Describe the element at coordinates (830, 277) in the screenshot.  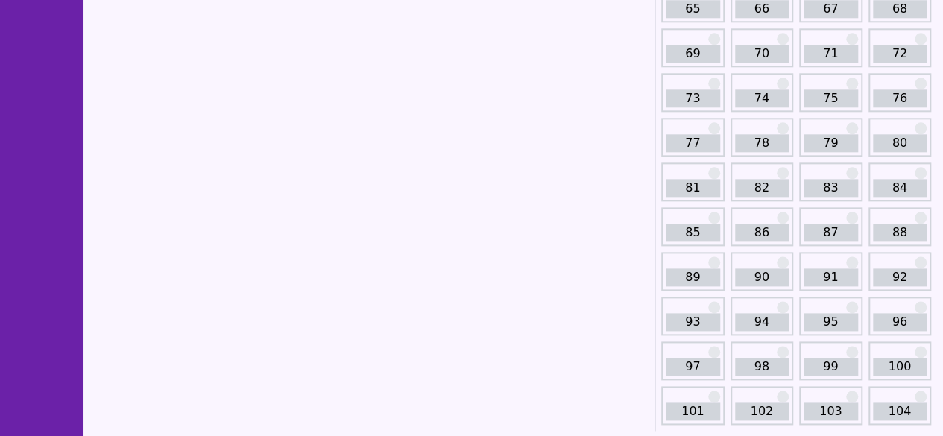
I see `a: 91` at that location.